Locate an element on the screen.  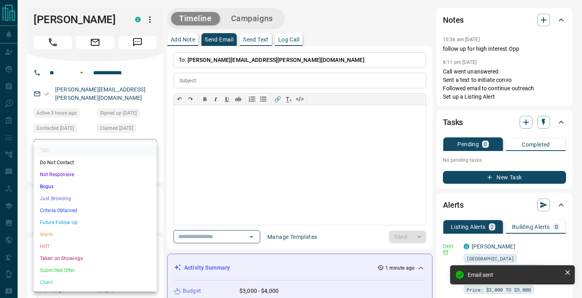
li: Submitted Offer is located at coordinates (95, 271).